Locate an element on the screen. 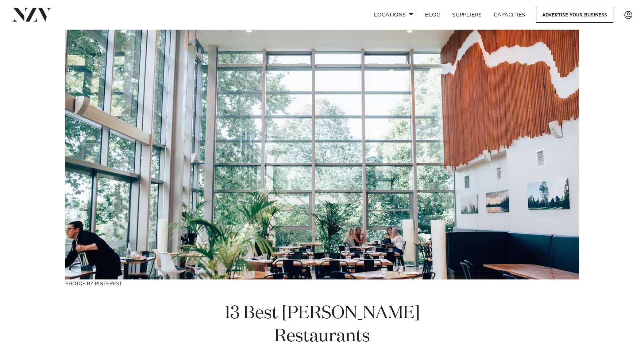  img: nzv-logo.png is located at coordinates (31, 15).